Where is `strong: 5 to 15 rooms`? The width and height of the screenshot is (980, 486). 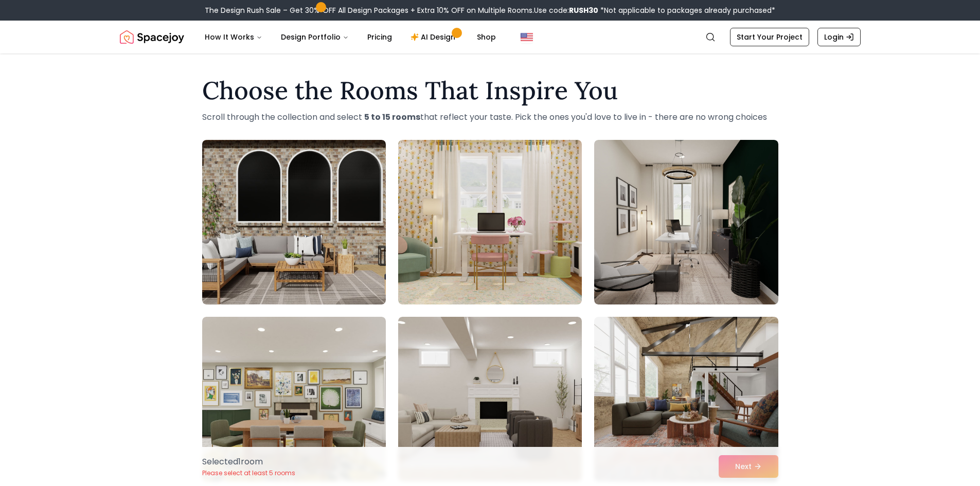 strong: 5 to 15 rooms is located at coordinates (392, 117).